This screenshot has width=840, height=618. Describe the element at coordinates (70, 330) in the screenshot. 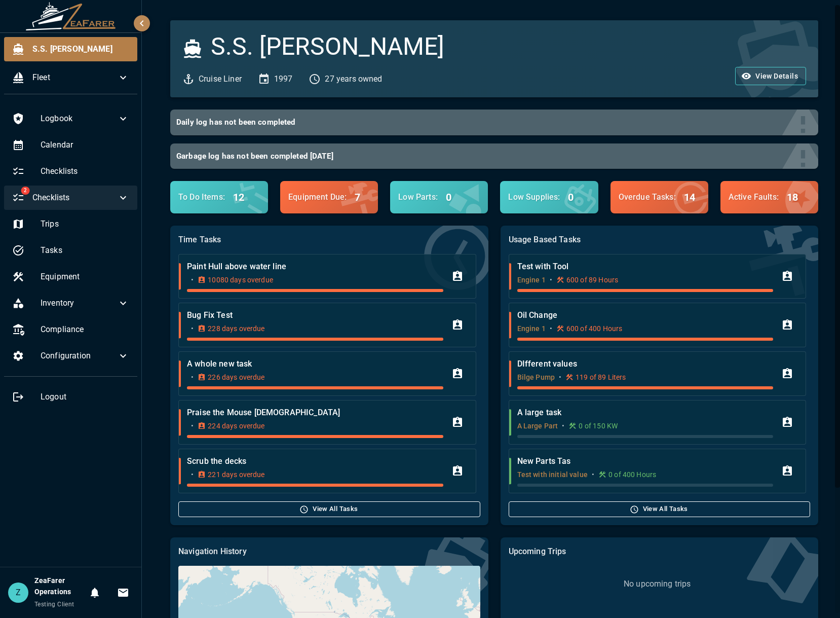

I see `div: Compliance` at that location.